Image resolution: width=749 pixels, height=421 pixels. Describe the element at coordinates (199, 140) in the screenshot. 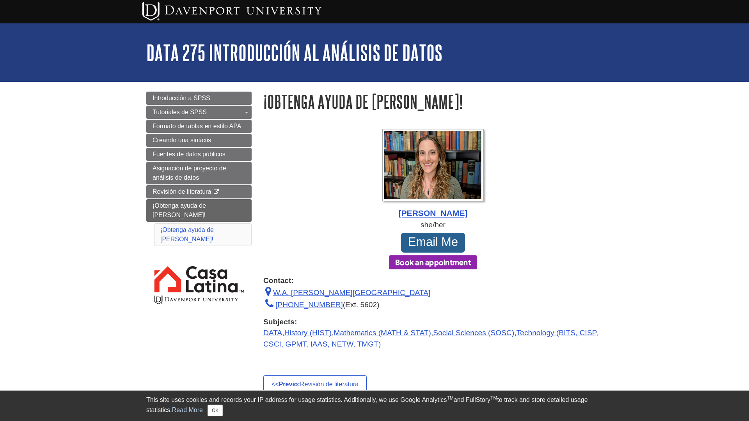

I see `a: Creando una sintaxis` at that location.